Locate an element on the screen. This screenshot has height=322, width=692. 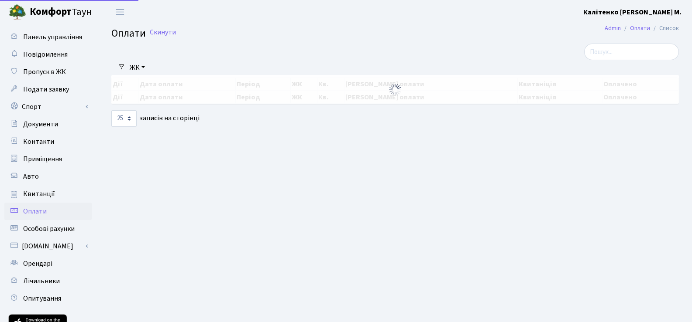
a: Документи is located at coordinates (48, 124).